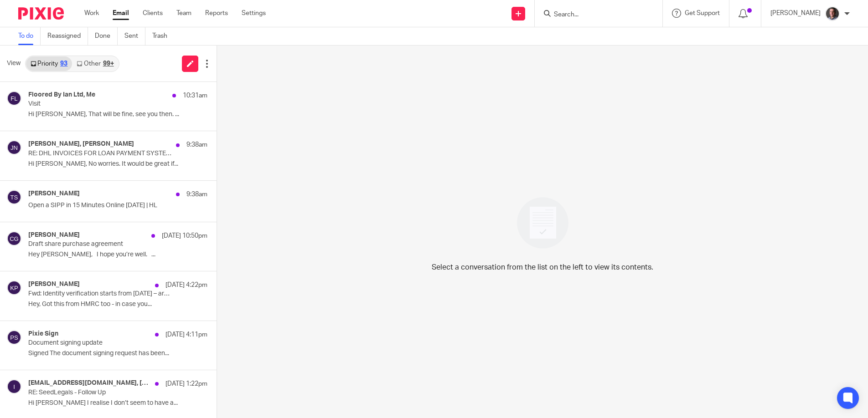 This screenshot has height=418, width=868. I want to click on span: View, so click(13, 63).